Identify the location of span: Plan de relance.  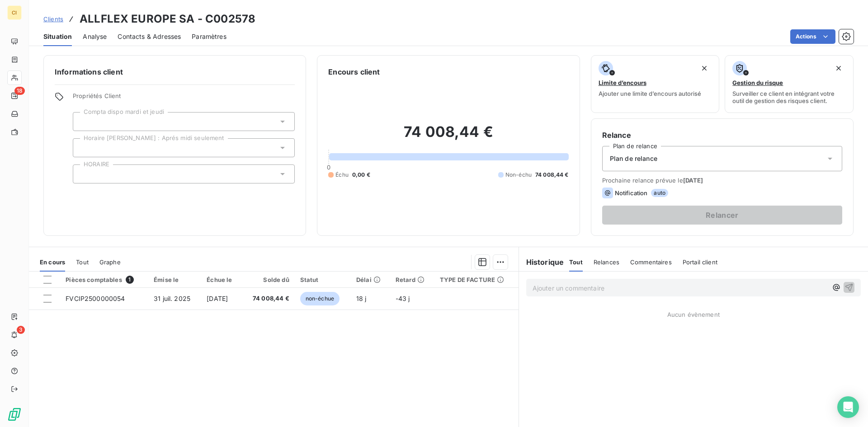
(633, 159).